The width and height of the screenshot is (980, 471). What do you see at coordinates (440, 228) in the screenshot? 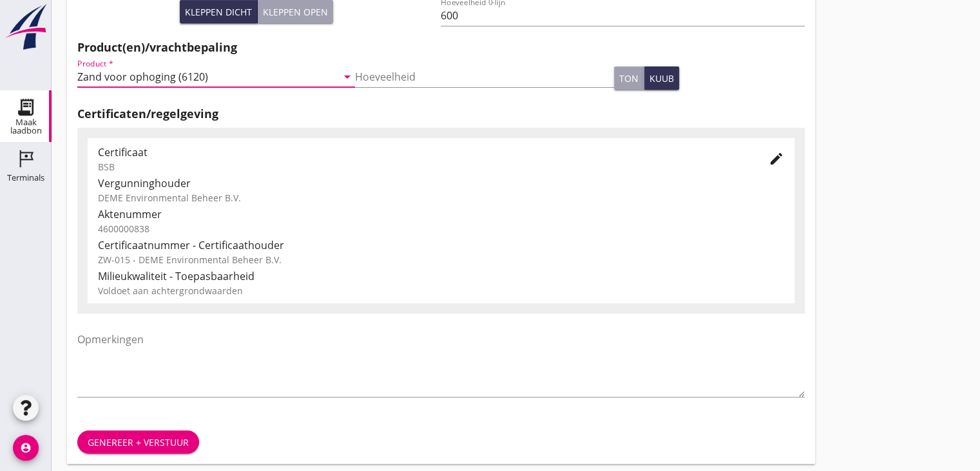
I see `div: 4600000838` at bounding box center [440, 228].